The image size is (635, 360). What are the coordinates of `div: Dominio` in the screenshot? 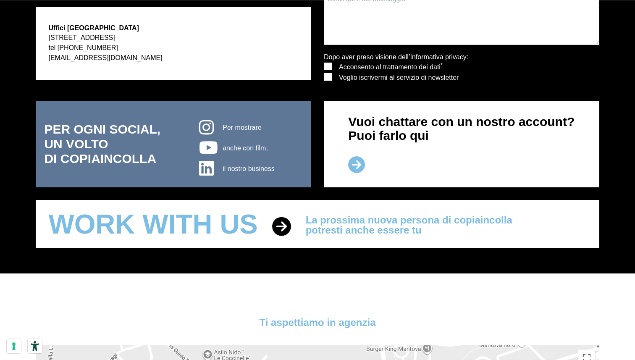 It's located at (54, 52).